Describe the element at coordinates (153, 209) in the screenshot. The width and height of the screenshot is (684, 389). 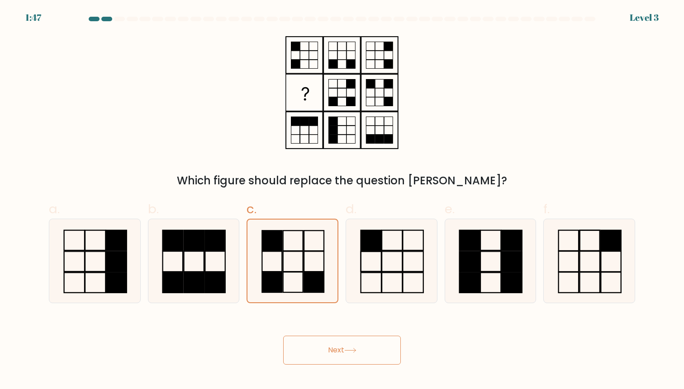
I see `span: b.` at that location.